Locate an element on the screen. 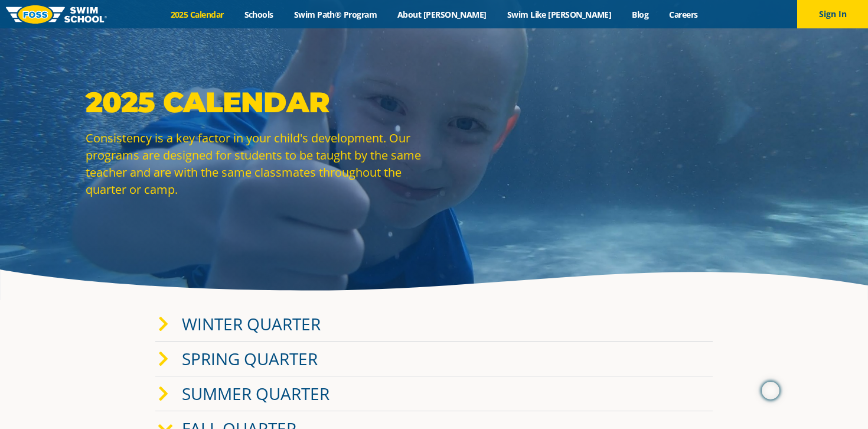 This screenshot has width=868, height=429. strong: 2025 Calendar is located at coordinates (207, 102).